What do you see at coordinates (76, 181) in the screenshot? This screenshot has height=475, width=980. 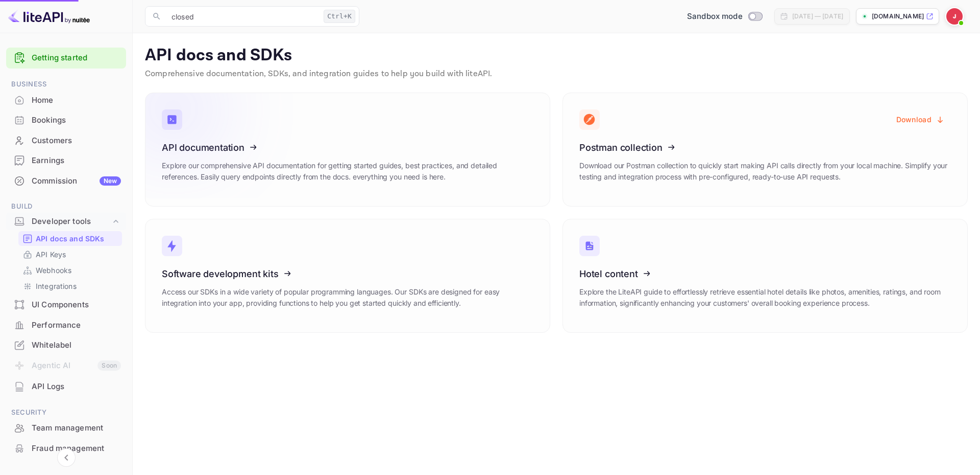 I see `div: Commission` at bounding box center [76, 181].